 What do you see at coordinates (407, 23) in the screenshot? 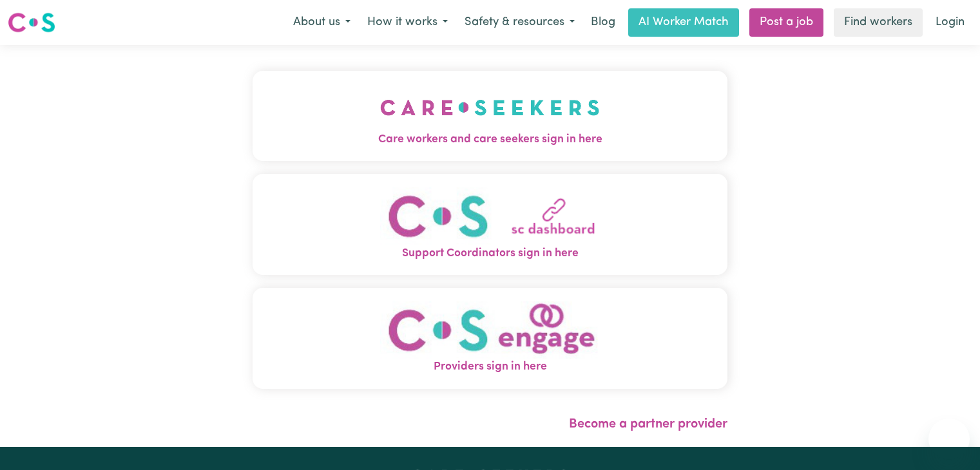
I see `button: How it works` at bounding box center [407, 23].